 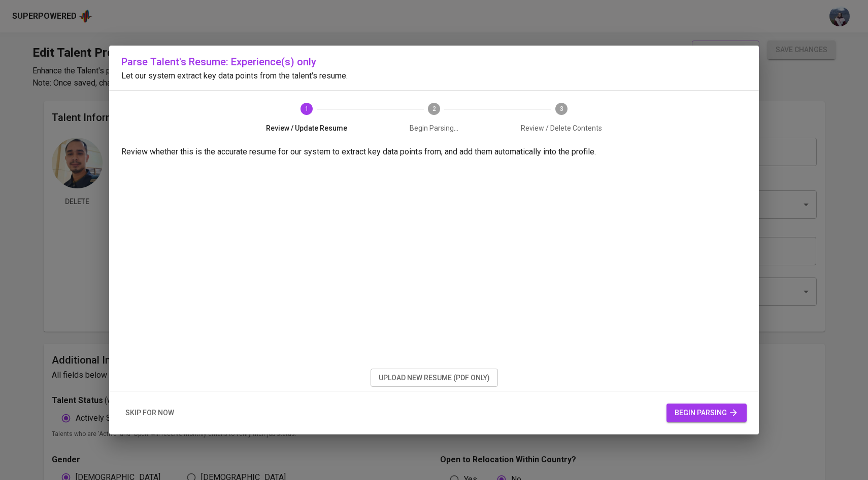 What do you see at coordinates (306, 128) in the screenshot?
I see `span: Review / Update Resume` at bounding box center [306, 128].